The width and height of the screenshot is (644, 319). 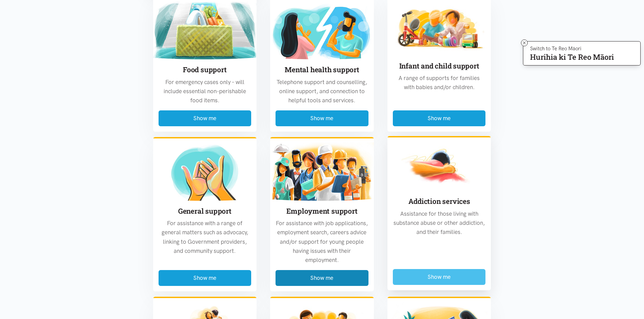 What do you see at coordinates (439, 66) in the screenshot?
I see `h3: Infant and child support` at bounding box center [439, 66].